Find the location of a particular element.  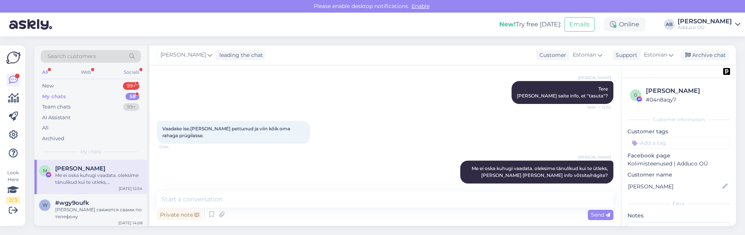

span: Search customers is located at coordinates (72, 56).